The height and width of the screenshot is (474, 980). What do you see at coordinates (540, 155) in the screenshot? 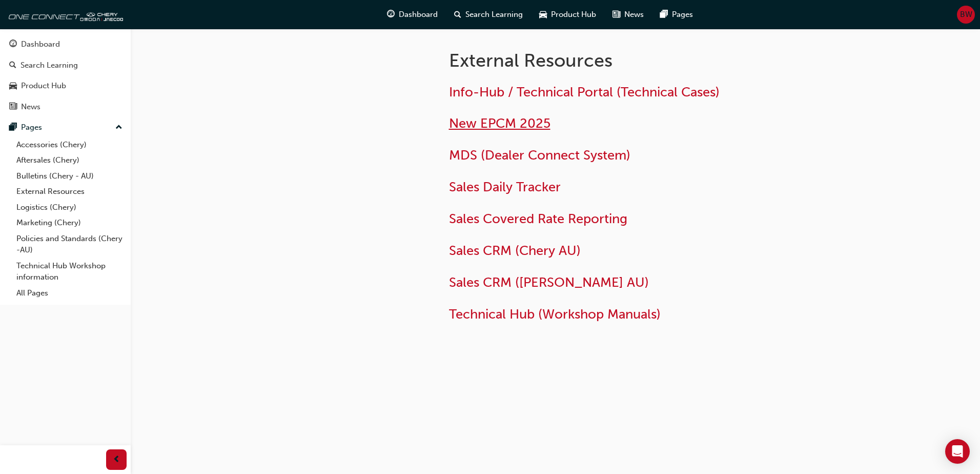
I see `span: MDS (Dealer Connect System)` at bounding box center [540, 155].